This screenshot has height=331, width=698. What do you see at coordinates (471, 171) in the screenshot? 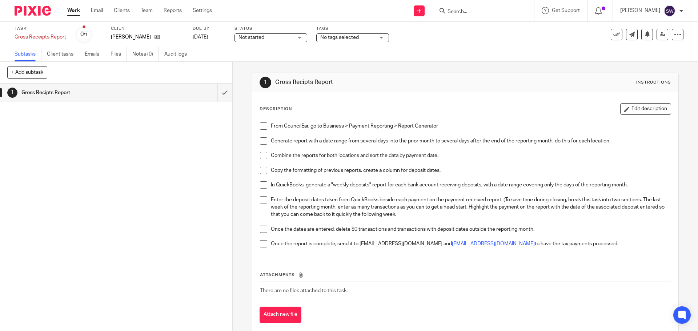
I see `p: Copy the formatting of previous reports, create a column for deposit dates.` at bounding box center [471, 171].